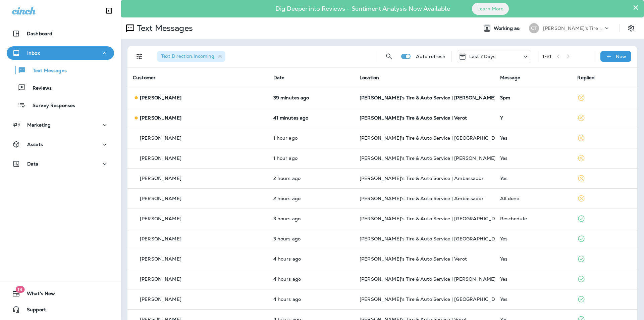  What do you see at coordinates (482, 56) in the screenshot?
I see `p: Last 7 Days` at bounding box center [482, 56].